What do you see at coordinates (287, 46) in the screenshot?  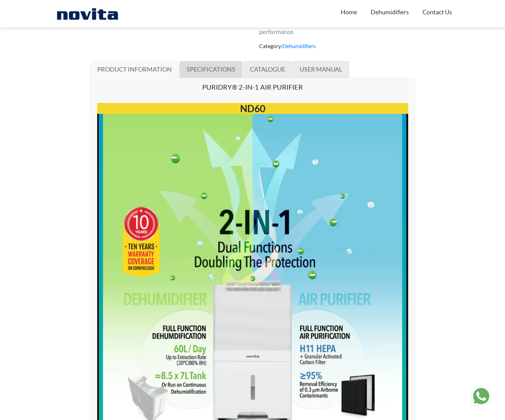 I see `span: Category:` at bounding box center [287, 46].